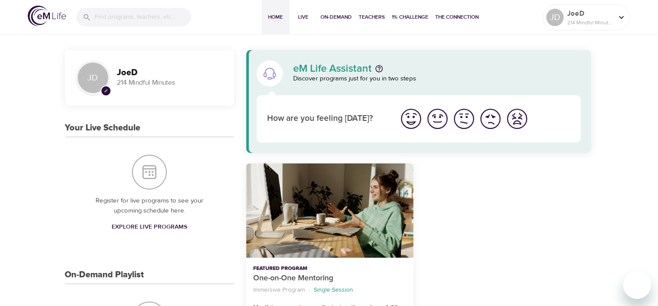 Image resolution: width=658 pixels, height=306 pixels. What do you see at coordinates (437, 119) in the screenshot?
I see `img: good` at bounding box center [437, 119].